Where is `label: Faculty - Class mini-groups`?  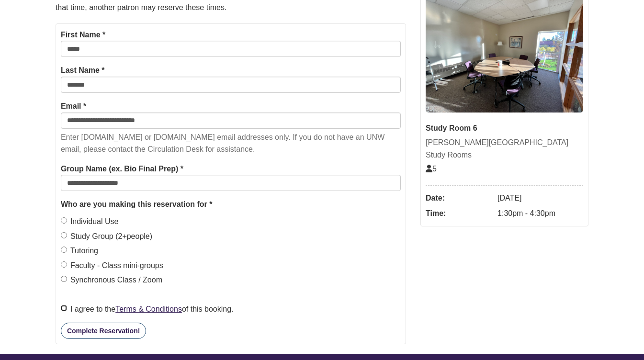
label: Faculty - Class mini-groups is located at coordinates (112, 266).